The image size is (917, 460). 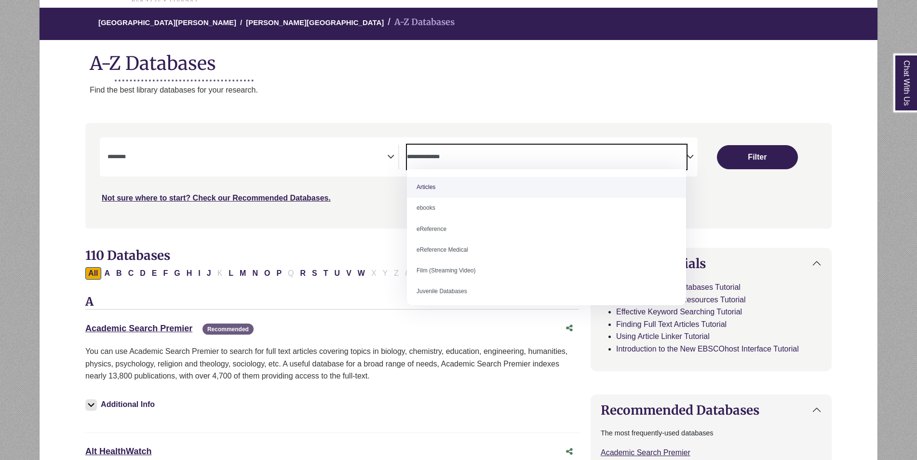 What do you see at coordinates (546, 229) in the screenshot?
I see `li: eReference` at bounding box center [546, 229].